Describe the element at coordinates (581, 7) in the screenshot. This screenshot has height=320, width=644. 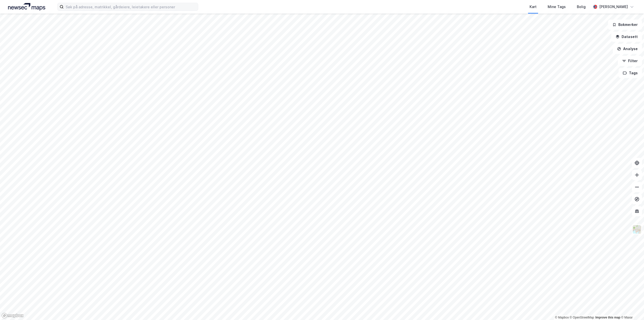
I see `div: Bolig` at that location.